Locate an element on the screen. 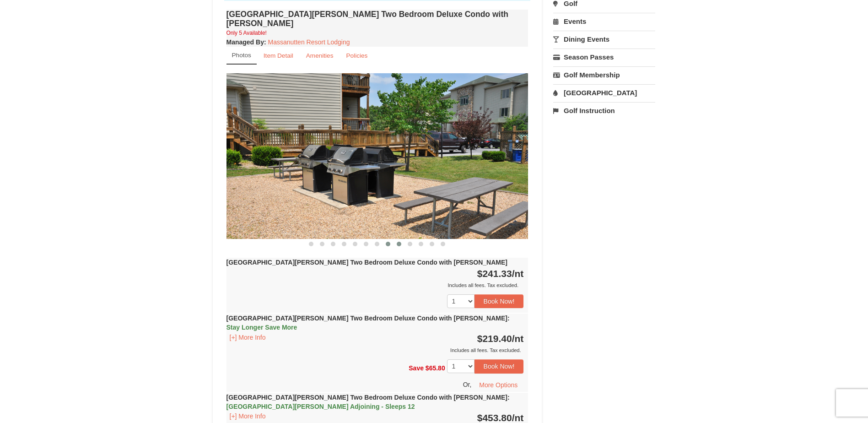 This screenshot has height=423, width=868. strong: $241.33 is located at coordinates (501, 273).